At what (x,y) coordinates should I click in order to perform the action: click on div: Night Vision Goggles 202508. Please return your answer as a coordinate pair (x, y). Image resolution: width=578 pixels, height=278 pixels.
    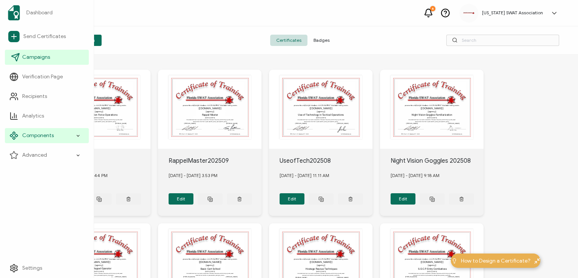
    Looking at the image, I should click on (437, 161).